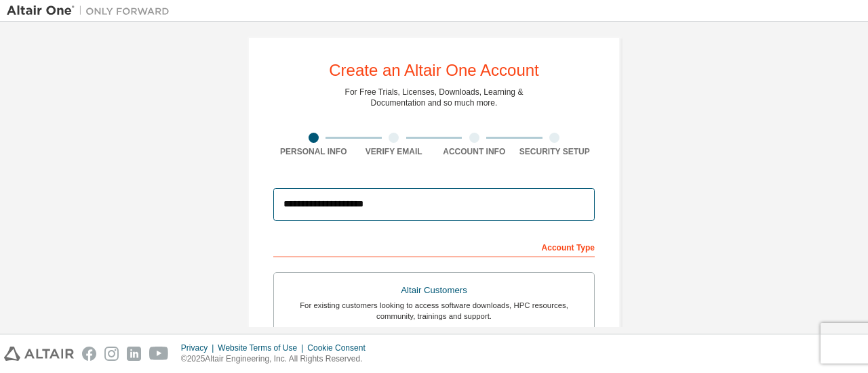 Image resolution: width=868 pixels, height=373 pixels. I want to click on div: Account Info, so click(474, 152).